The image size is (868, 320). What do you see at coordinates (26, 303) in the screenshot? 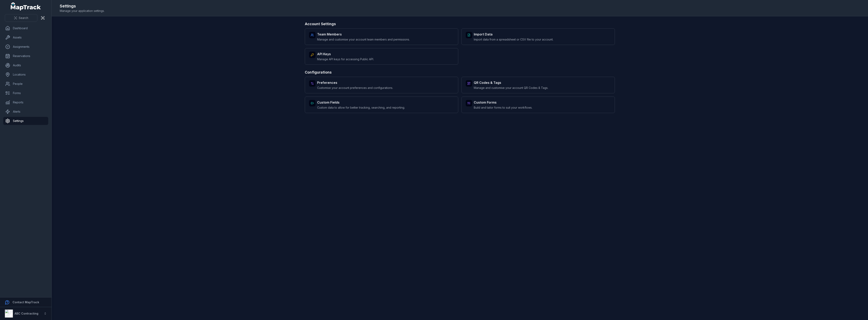
I see `strong: Contact MapTrack` at bounding box center [26, 303].